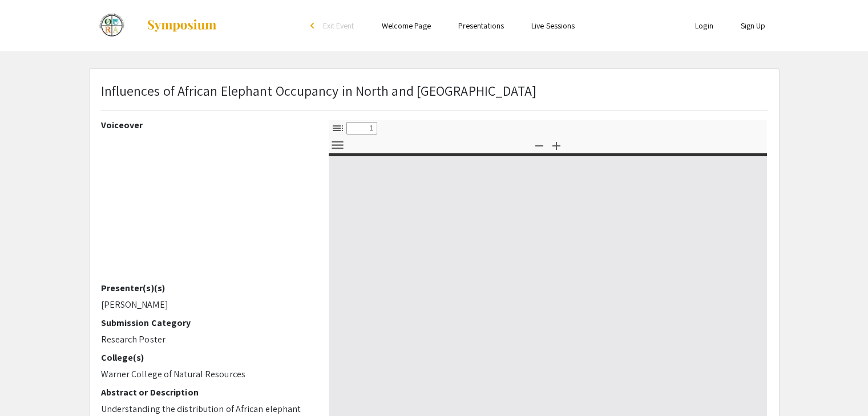  What do you see at coordinates (206, 375) in the screenshot?
I see `p: Warner College of Natural Resources` at bounding box center [206, 375].